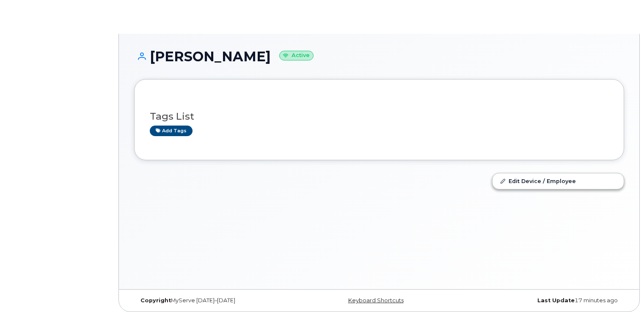 Image resolution: width=644 pixels, height=312 pixels. I want to click on a: Keyboard Shortcuts, so click(376, 300).